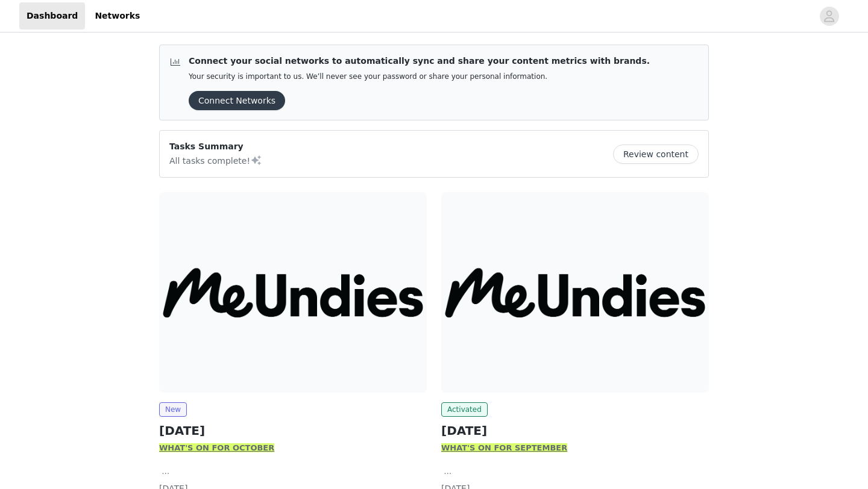 This screenshot has width=868, height=489. I want to click on button: Review content, so click(656, 154).